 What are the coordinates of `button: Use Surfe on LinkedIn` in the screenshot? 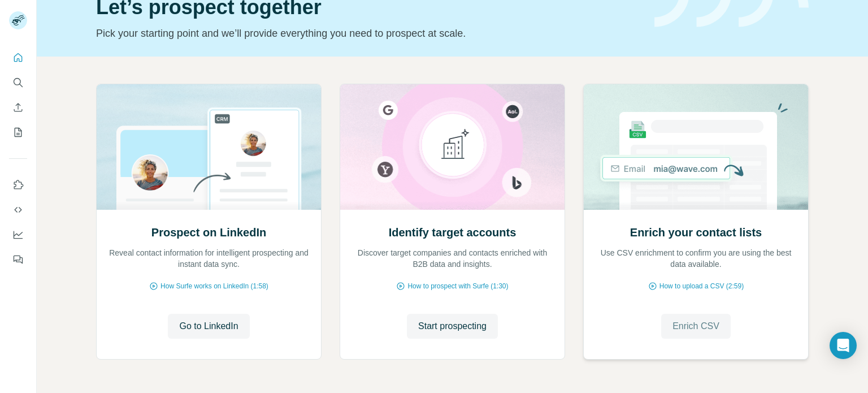 It's located at (18, 185).